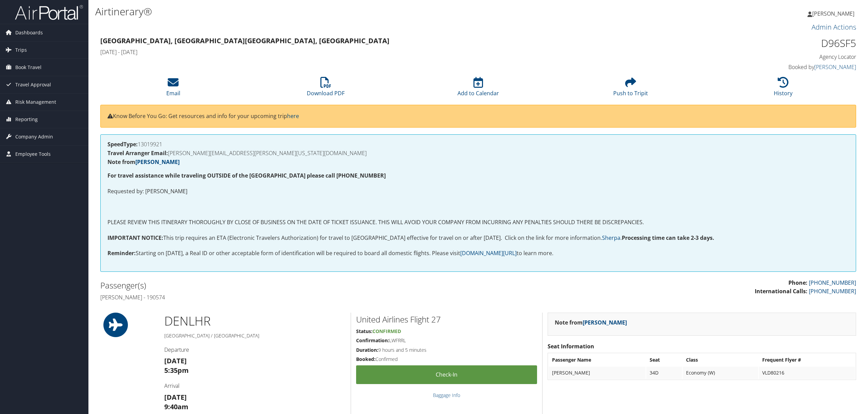  Describe the element at coordinates (478, 223) in the screenshot. I see `p: PLEASE REVIEW THIS ITINERARY THOROUGHLY BY CLOSE OF BUSINESS ON THE DATE OF TICKET ISSUANCE. THIS...` at that location.